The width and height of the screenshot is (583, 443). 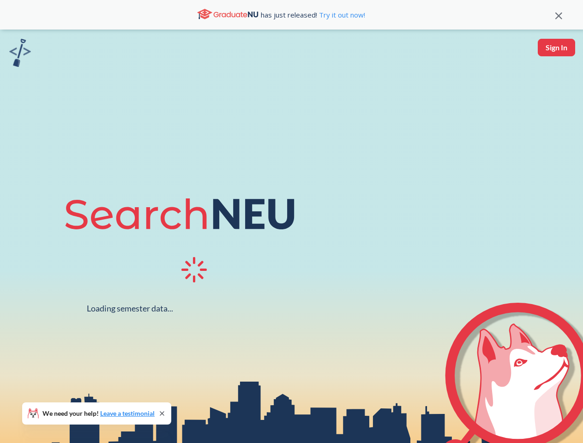 What do you see at coordinates (127, 413) in the screenshot?
I see `a: Leave a testimonial` at bounding box center [127, 413].